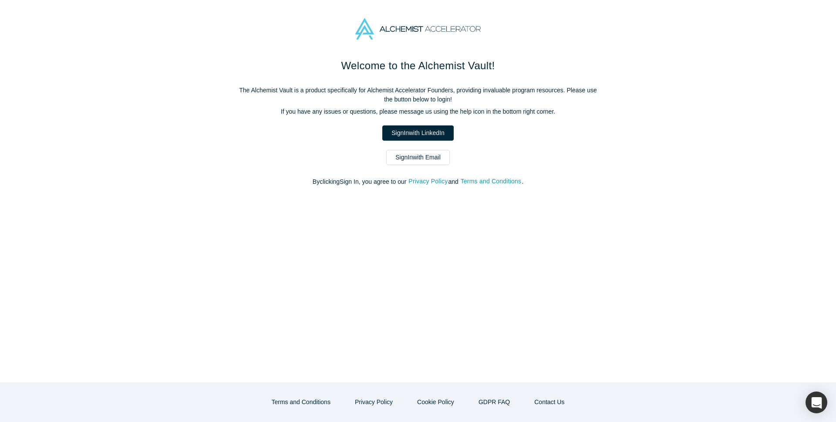  What do you see at coordinates (418, 95) in the screenshot?
I see `p: The Alchemist Vault is a product specifically for Alchemist Accelerator Founders, providing inval...` at bounding box center [418, 95].